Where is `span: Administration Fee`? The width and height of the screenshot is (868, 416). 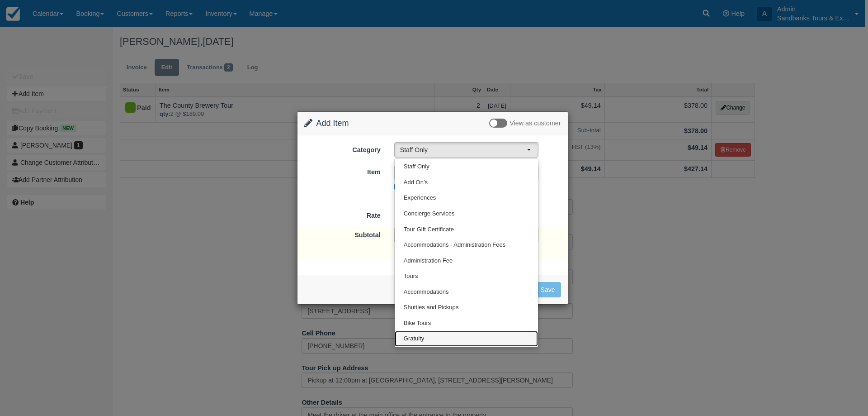 span: Administration Fee is located at coordinates (428, 261).